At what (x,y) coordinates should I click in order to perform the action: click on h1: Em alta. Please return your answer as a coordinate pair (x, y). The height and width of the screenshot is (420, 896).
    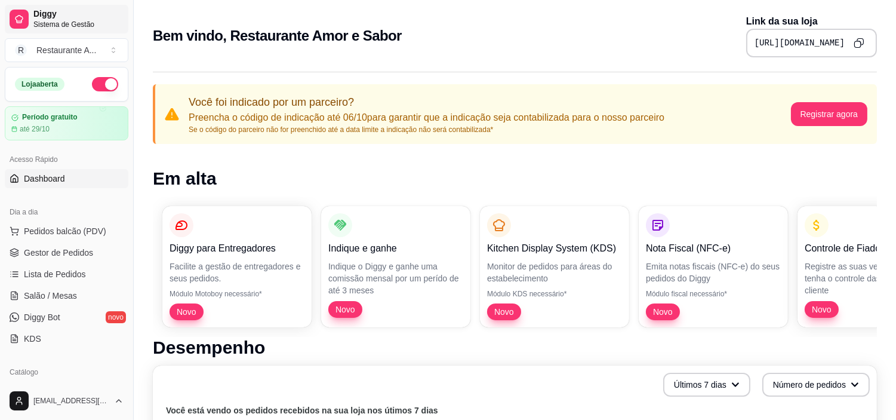
    Looking at the image, I should click on (515, 179).